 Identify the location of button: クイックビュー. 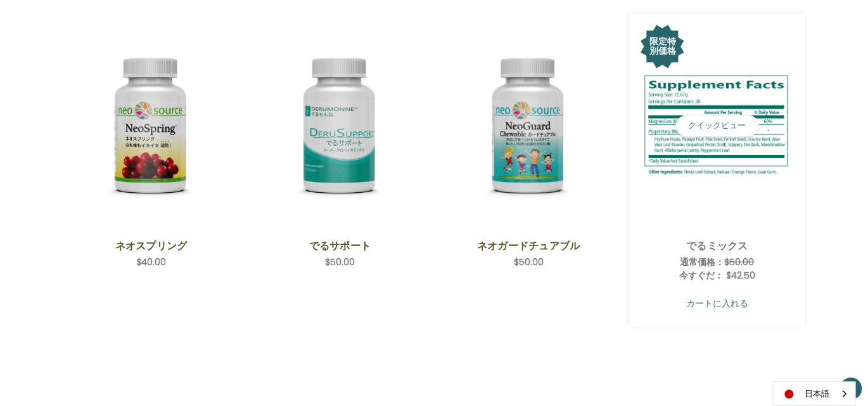
(717, 126).